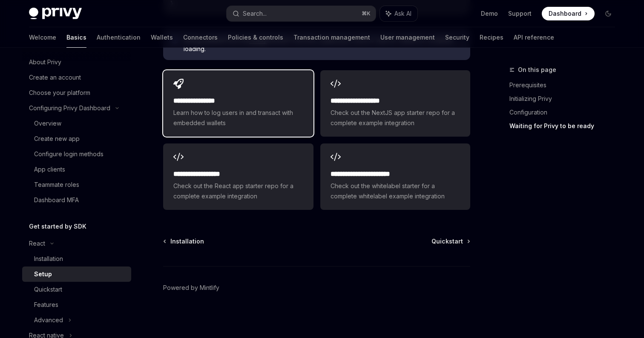 Image resolution: width=644 pixels, height=338 pixels. Describe the element at coordinates (255, 14) in the screenshot. I see `div: Search...` at that location.